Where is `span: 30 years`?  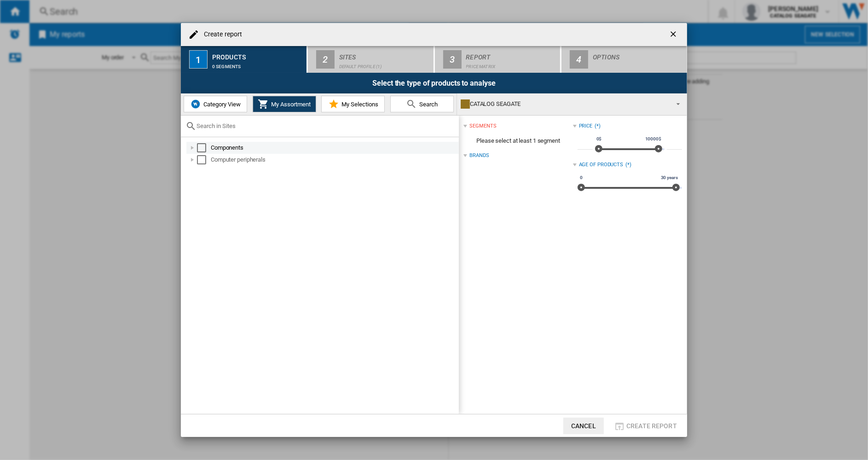
span: 30 years is located at coordinates (669, 177).